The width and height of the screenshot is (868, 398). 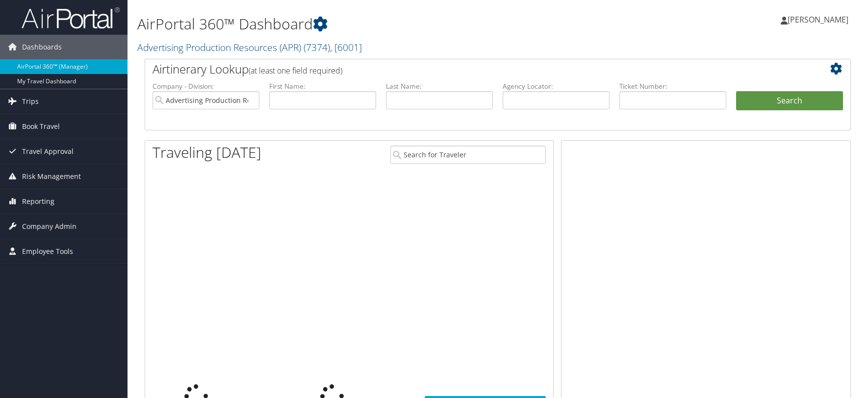 I want to click on span: Employee Tools, so click(x=48, y=252).